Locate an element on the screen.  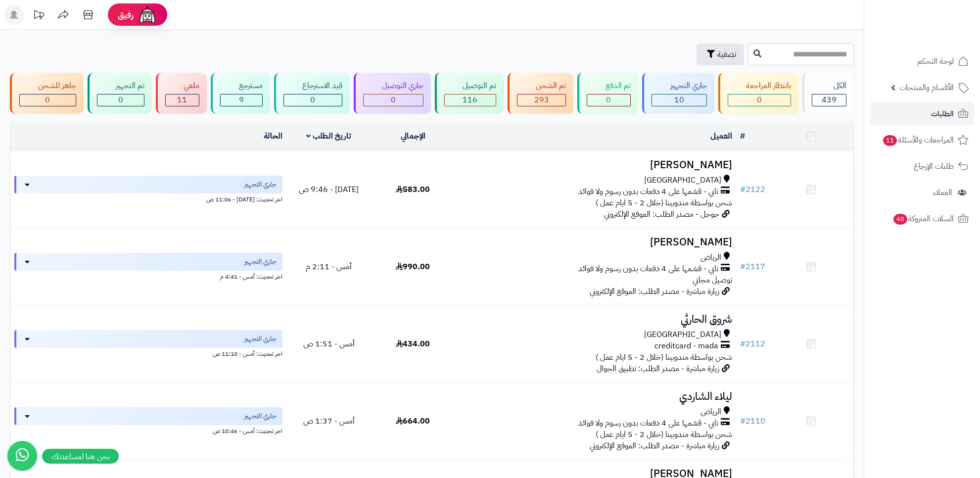
a: المراجعات والأسئلة11 is located at coordinates (922, 140).